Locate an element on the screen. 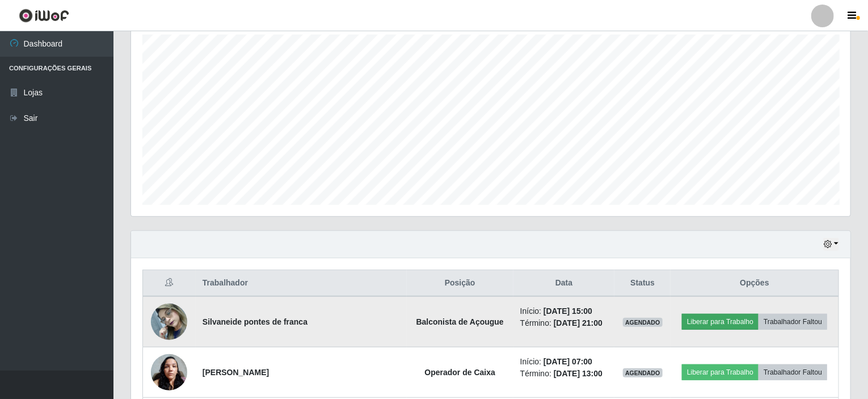 Image resolution: width=868 pixels, height=399 pixels. th: Status is located at coordinates (643, 283).